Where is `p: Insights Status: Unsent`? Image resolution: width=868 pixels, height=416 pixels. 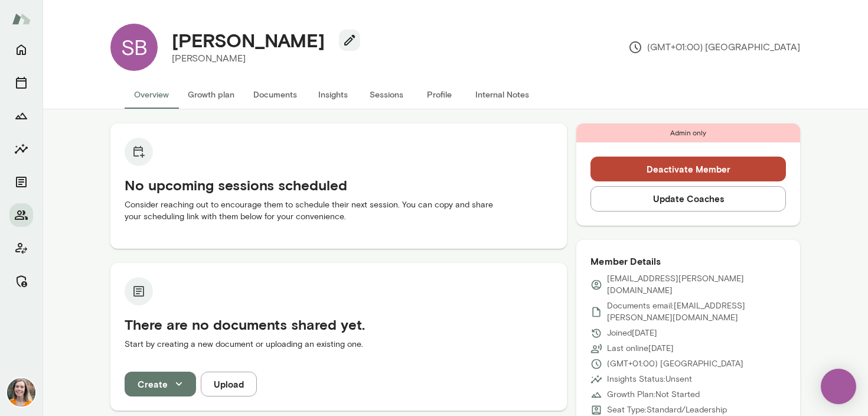 p: Insights Status: Unsent is located at coordinates (649, 379).